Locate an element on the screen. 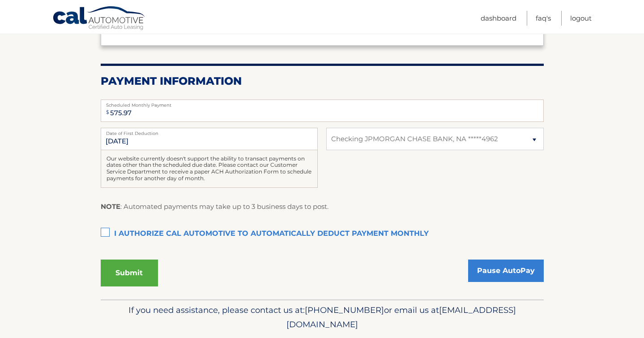 This screenshot has height=338, width=644. p: : Automated payments may take up to 3 business days to post. is located at coordinates (214, 206).